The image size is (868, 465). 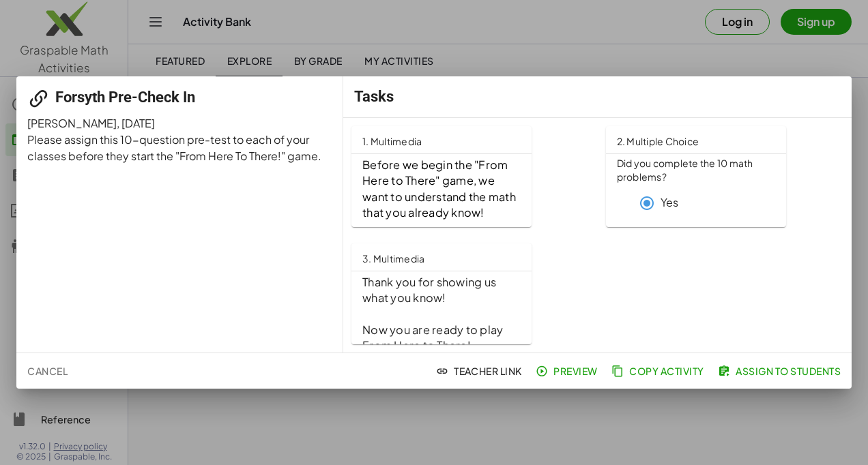 What do you see at coordinates (658, 371) in the screenshot?
I see `span: Copy Activity` at bounding box center [658, 371].